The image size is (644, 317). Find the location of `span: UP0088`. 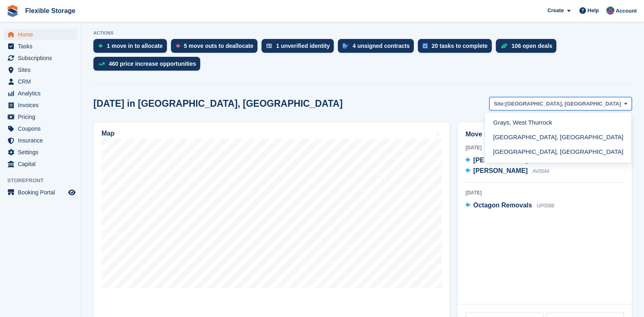

span: UP0088 is located at coordinates (545, 206).